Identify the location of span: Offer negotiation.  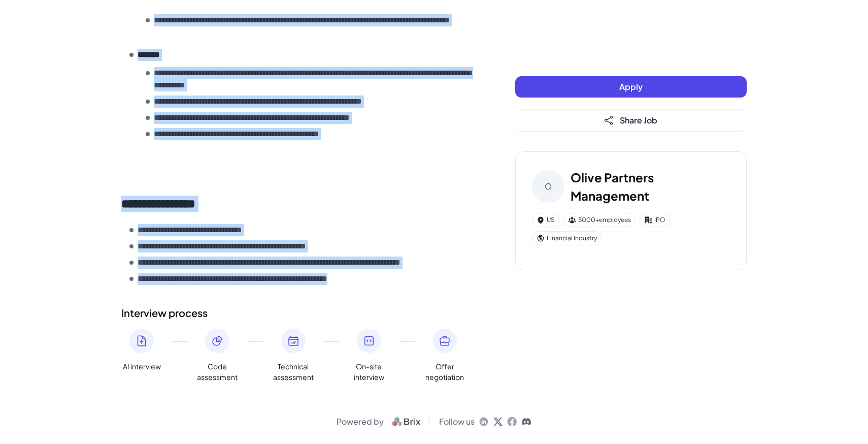
(445, 371).